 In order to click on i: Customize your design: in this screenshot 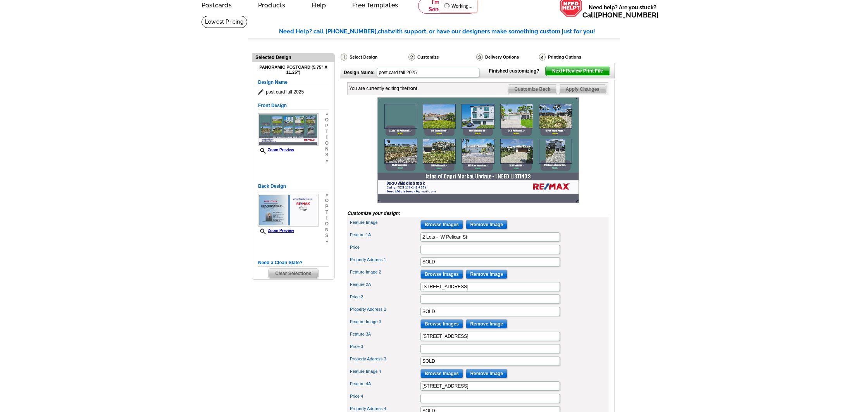, I will do `click(374, 213)`.